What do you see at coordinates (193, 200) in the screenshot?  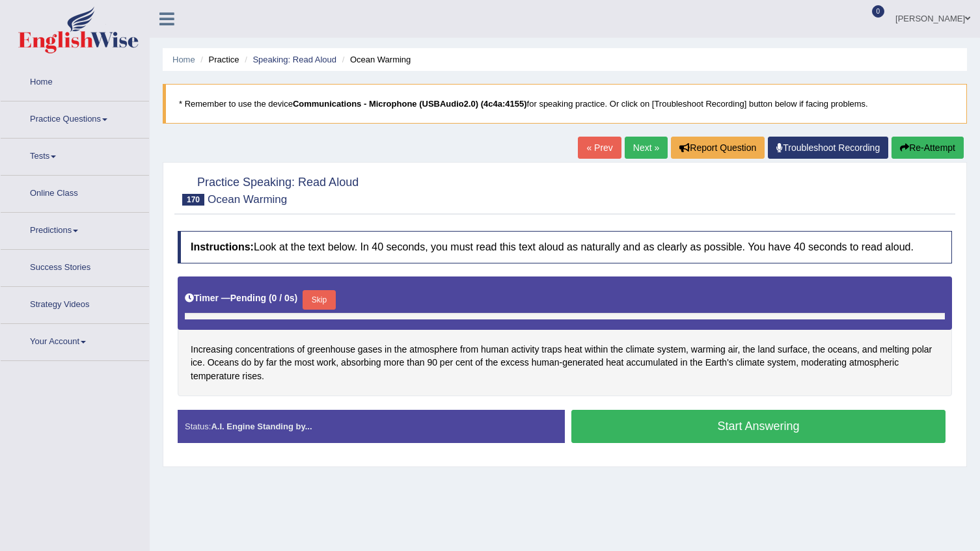 I see `span: 170` at bounding box center [193, 200].